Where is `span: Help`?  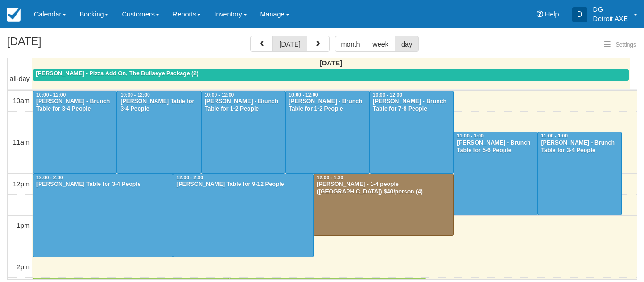
span: Help is located at coordinates (552, 14).